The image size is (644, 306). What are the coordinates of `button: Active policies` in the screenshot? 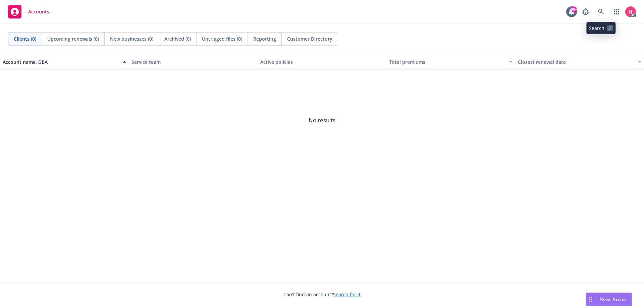 It's located at (322, 62).